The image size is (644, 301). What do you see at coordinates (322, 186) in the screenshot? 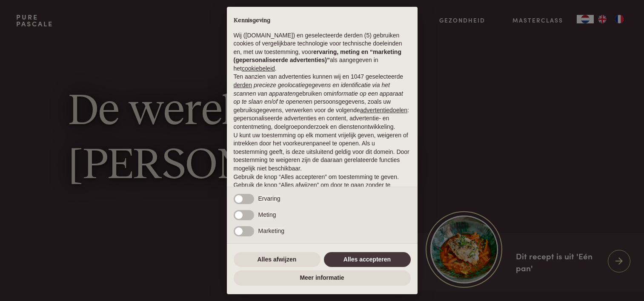
I see `p: Gebruik de knop “Alles accepteren” om toestemming te geven. Gebruik de knop “Alles afwijzen” om d...` at bounding box center [322, 186].